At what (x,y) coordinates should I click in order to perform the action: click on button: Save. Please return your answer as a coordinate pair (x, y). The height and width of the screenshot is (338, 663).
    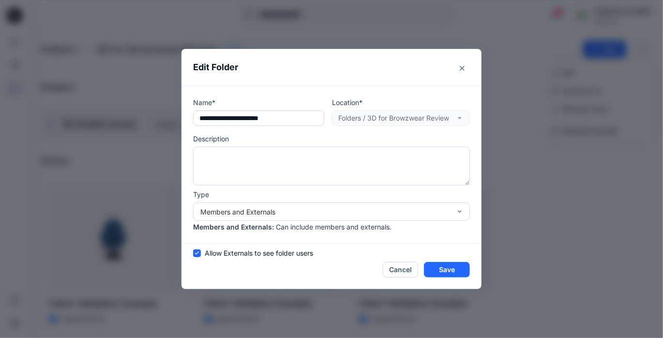
    Looking at the image, I should click on (447, 270).